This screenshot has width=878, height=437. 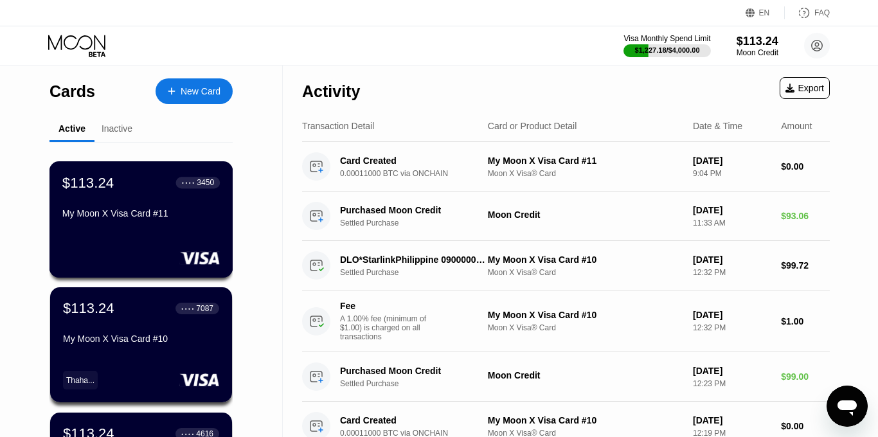 What do you see at coordinates (419, 174) in the screenshot?
I see `div: 0.00011000 BTC via ONCHAIN` at bounding box center [419, 174].